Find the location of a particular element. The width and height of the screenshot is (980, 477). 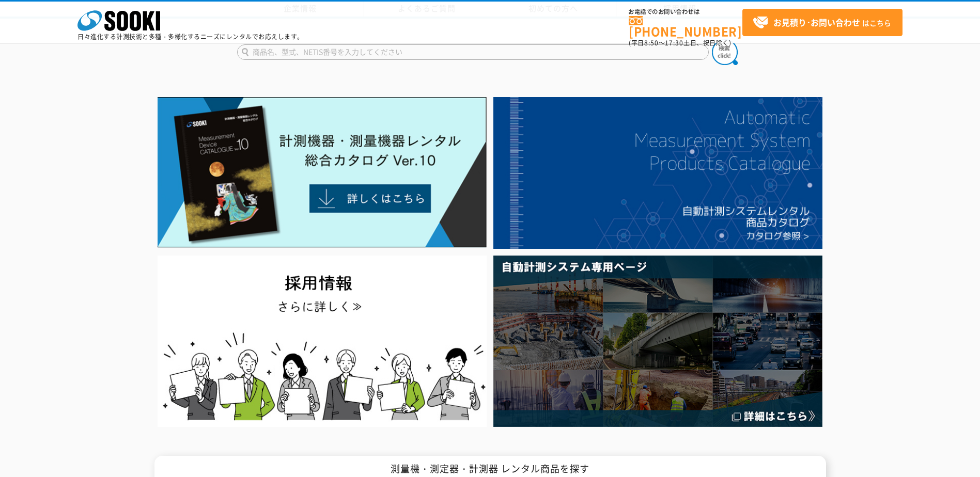

span: 8:50 is located at coordinates (651, 43).